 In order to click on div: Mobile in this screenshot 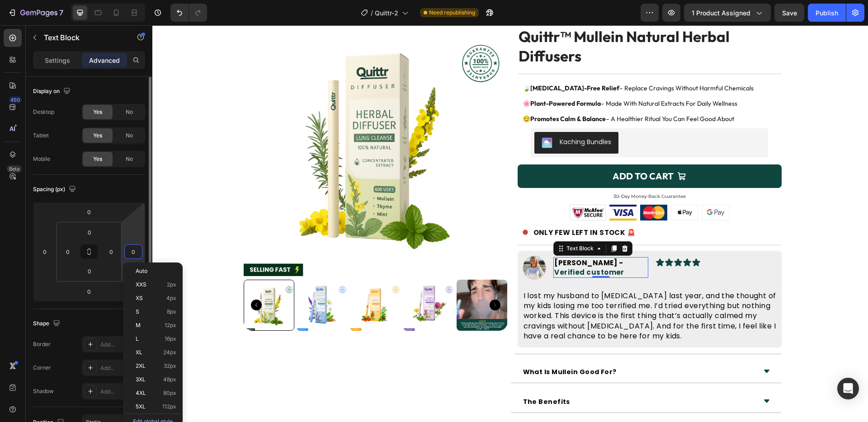, I will do `click(42, 159)`.